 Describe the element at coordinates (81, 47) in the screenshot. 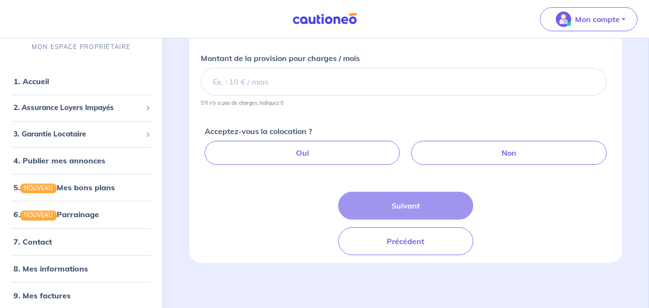

I see `p: MON ESPACE PROPRIÉTAIRE` at that location.